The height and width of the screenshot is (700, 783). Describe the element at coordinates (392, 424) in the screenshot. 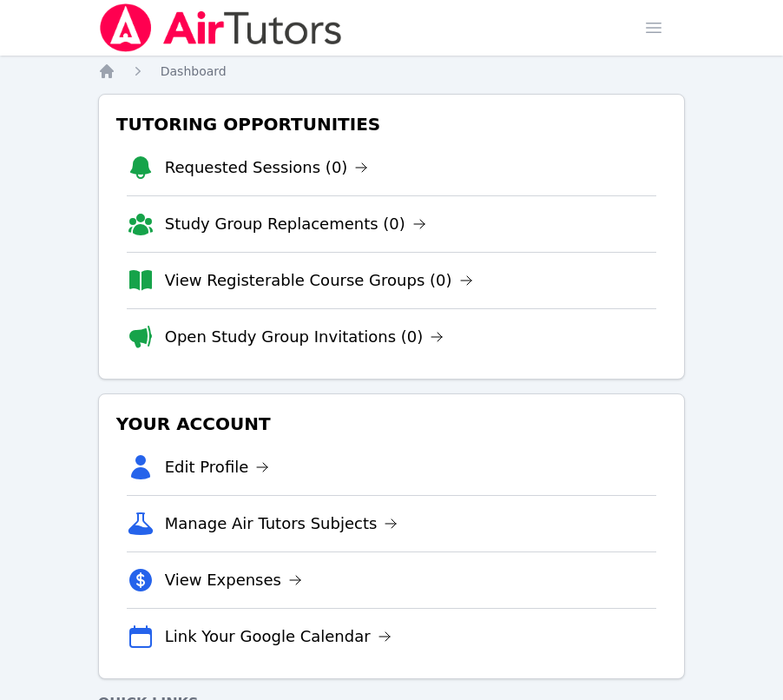

I see `h3: Your Account` at that location.